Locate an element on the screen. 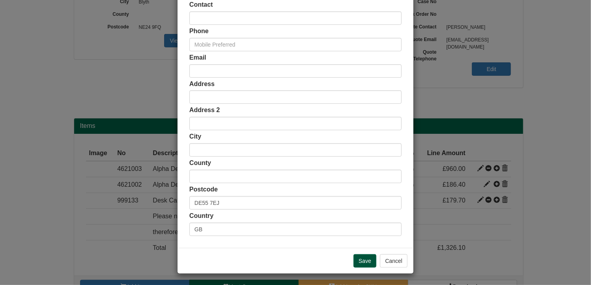  label: Address is located at coordinates (202, 84).